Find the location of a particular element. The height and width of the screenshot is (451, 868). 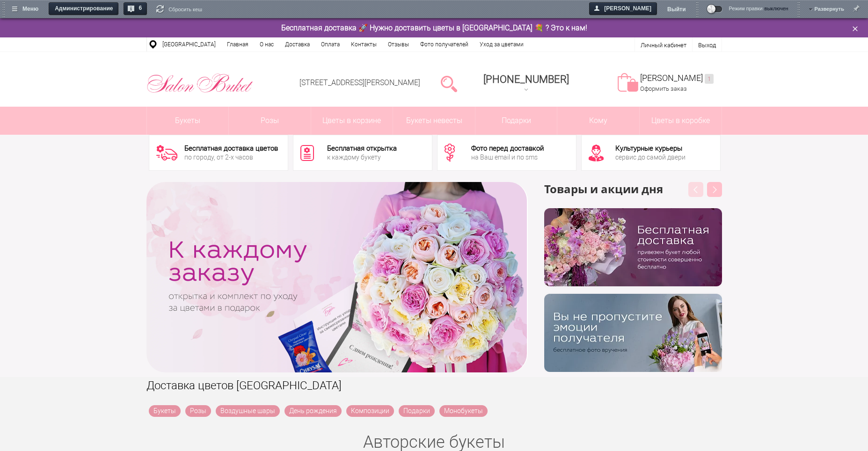

span: Меню is located at coordinates (27, 10).